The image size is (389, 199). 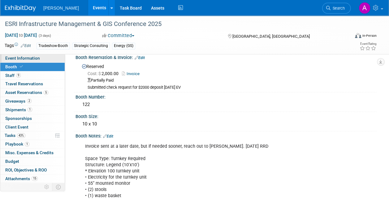 What do you see at coordinates (104, 74) in the screenshot?
I see `span: 2,000.00` at bounding box center [104, 74].